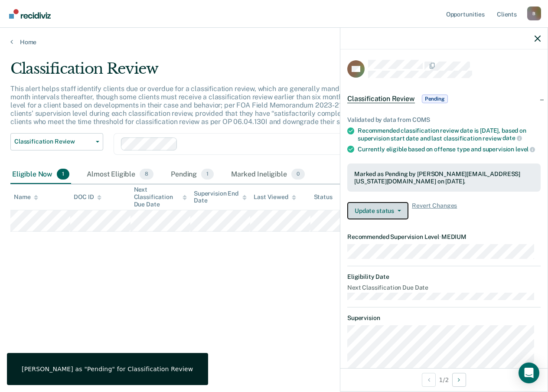 This screenshot has height=392, width=548. I want to click on div: B, so click(534, 14).